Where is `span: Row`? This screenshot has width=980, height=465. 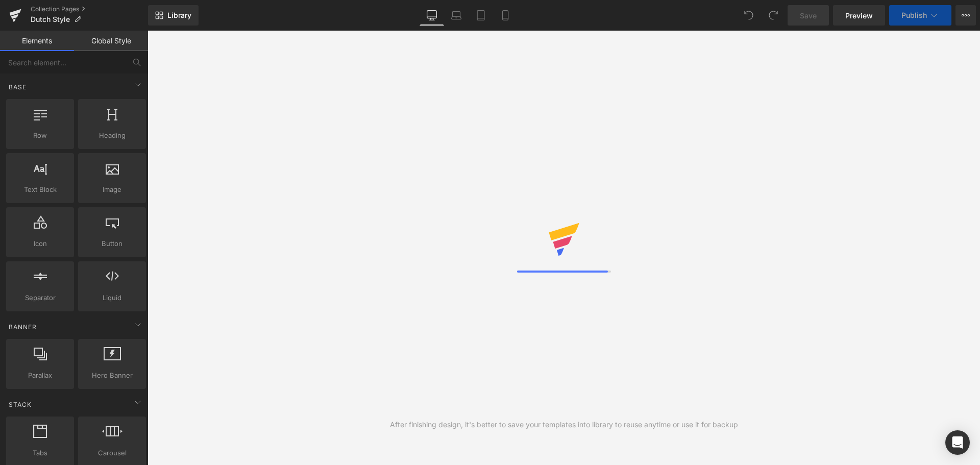
span: Row is located at coordinates (40, 136).